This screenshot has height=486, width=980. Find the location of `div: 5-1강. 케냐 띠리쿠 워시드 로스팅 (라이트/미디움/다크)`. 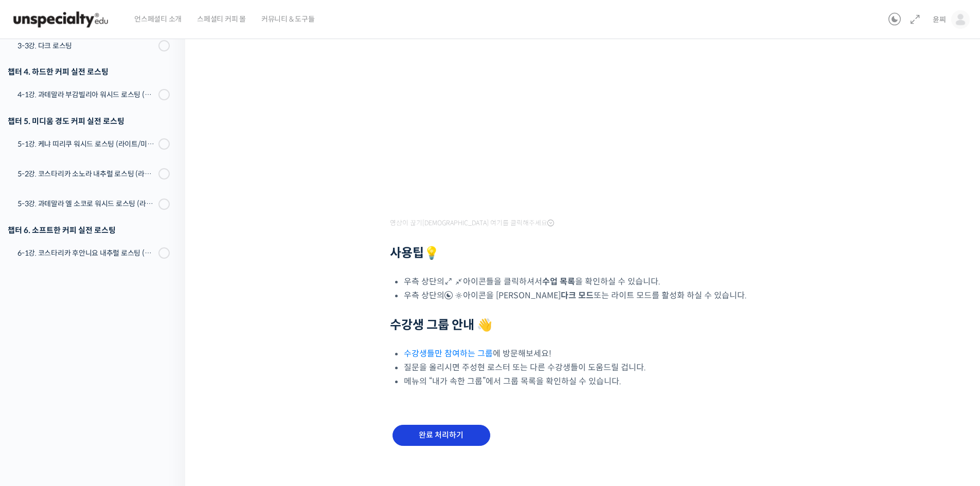

div: 5-1강. 케냐 띠리쿠 워시드 로스팅 (라이트/미디움/다크) is located at coordinates (86, 144).